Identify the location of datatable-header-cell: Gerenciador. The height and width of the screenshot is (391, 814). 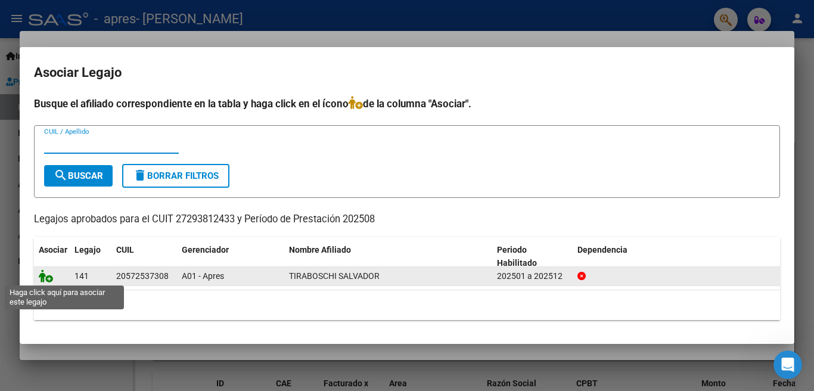
(231, 257).